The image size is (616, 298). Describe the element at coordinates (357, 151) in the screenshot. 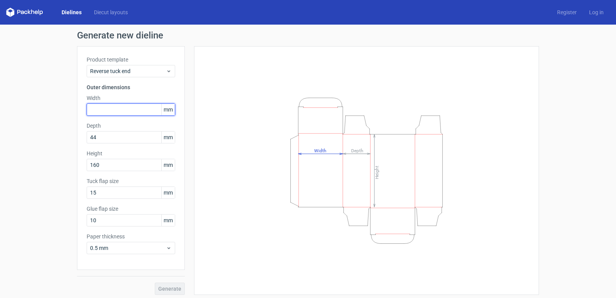

I see `tspan: Depth` at that location.